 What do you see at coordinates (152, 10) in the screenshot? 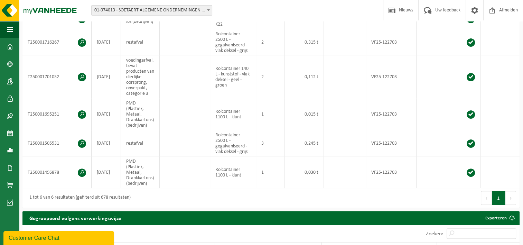
I see `span: 01-074013 - SOETAERT ALGEMENE ONDERNEMINGEN - OOSTENDE` at bounding box center [152, 10].